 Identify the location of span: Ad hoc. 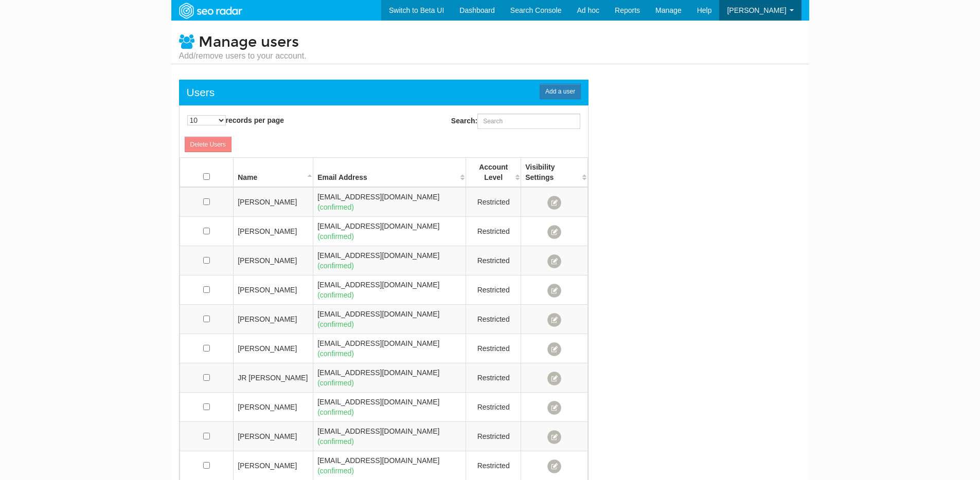
(588, 10).